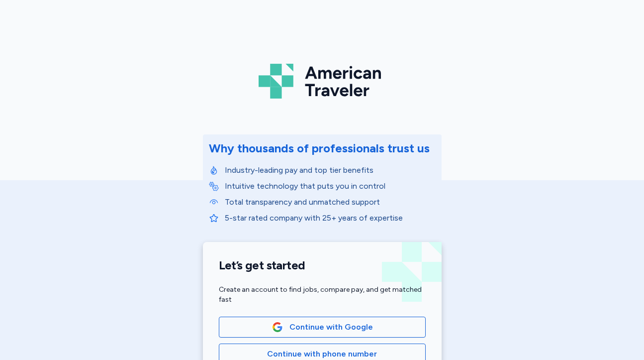 The width and height of the screenshot is (644, 360). Describe the element at coordinates (330, 170) in the screenshot. I see `p: Industry-leading pay and top tier benefits` at that location.